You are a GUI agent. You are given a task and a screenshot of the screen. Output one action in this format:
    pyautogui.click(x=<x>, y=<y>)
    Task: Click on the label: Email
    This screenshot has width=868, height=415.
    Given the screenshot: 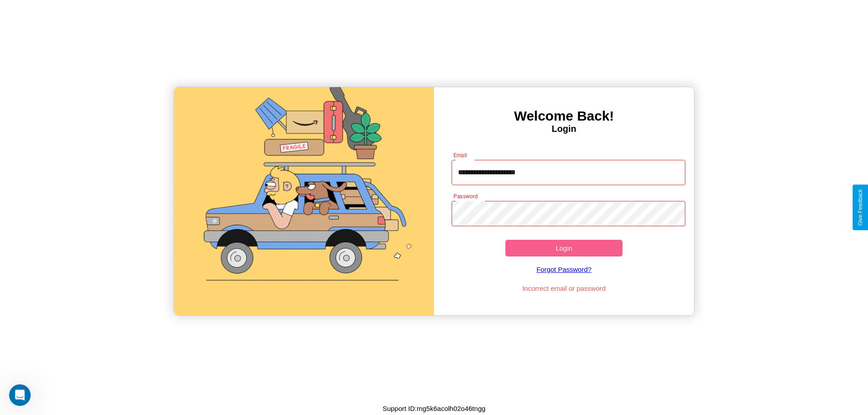 What is the action you would take?
    pyautogui.click(x=460, y=155)
    